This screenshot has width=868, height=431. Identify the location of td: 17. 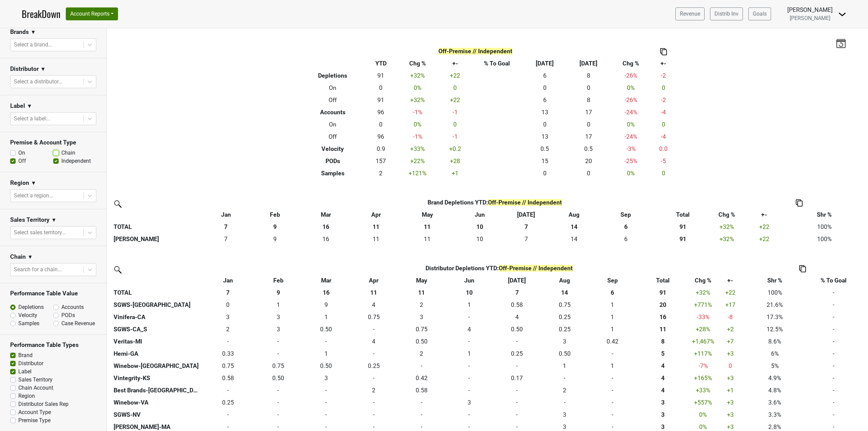
(588, 113).